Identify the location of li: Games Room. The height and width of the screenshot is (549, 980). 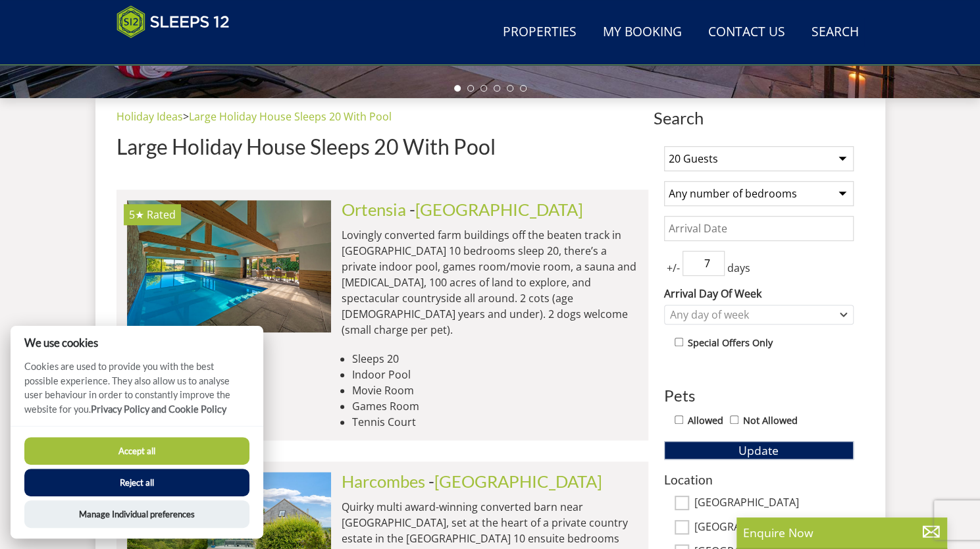
(495, 406).